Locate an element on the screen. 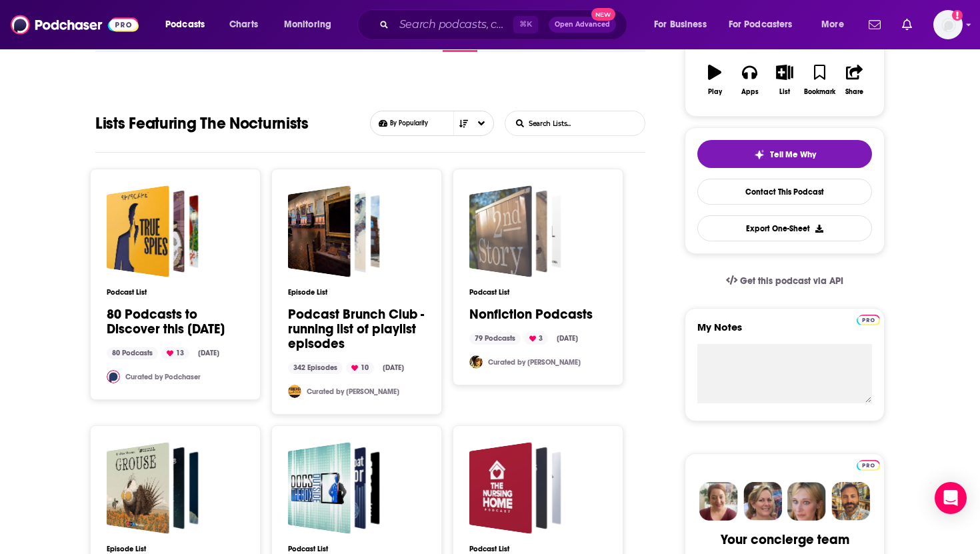  a: eladams is located at coordinates (476, 362).